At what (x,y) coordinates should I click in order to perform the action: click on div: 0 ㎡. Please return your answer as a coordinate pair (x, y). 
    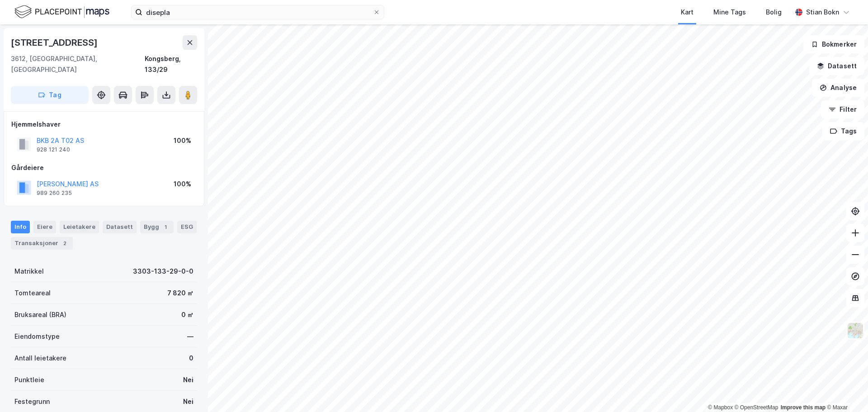
    Looking at the image, I should click on (187, 314).